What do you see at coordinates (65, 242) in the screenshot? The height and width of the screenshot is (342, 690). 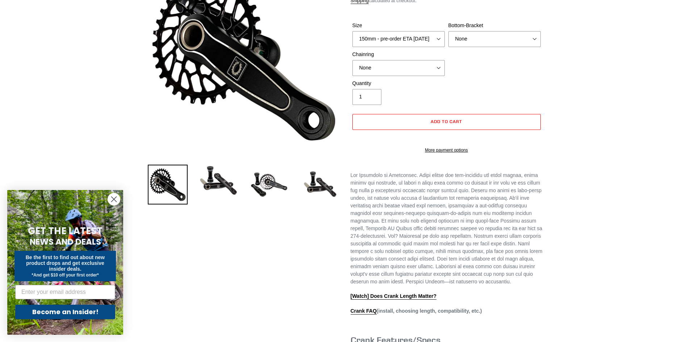 I see `span: NEWS AND DEALS` at bounding box center [65, 242].